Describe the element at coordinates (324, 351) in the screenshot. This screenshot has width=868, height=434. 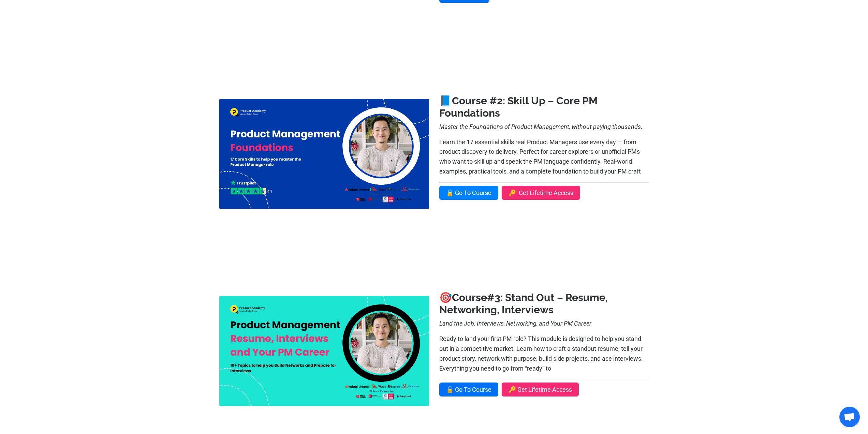
I see `img: 18e8c6-d7d2-e488-c0a3-5dba115d520_13.png` at that location.